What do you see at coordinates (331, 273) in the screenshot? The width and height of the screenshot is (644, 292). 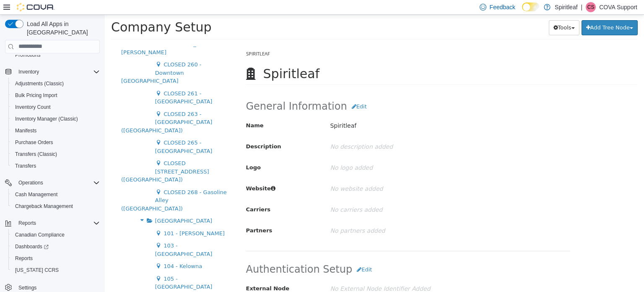 I see `p: No External Node Identifier Added` at bounding box center [331, 273].